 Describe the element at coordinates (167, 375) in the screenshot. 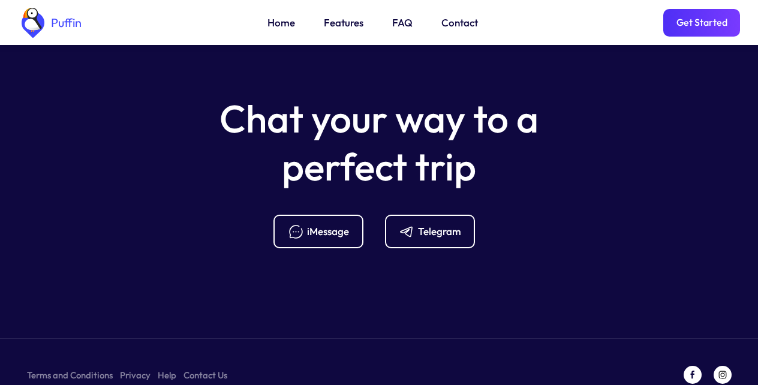

I see `a: Help` at that location.